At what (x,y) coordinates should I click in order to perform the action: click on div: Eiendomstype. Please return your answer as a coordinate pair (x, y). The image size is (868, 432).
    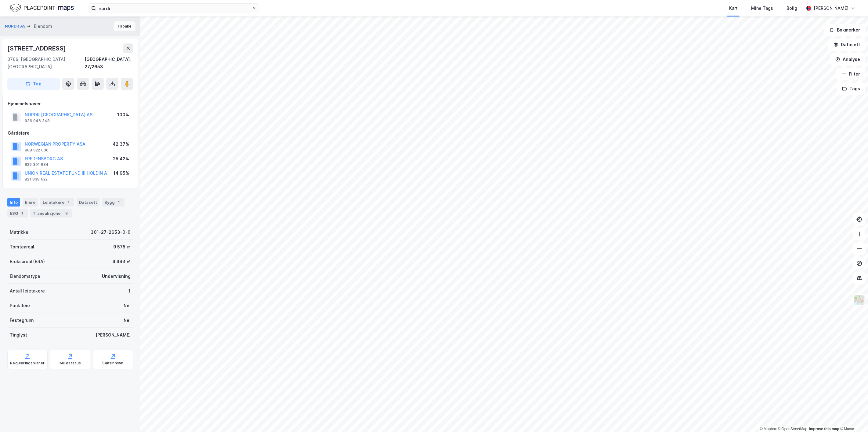
    Looking at the image, I should click on (25, 276).